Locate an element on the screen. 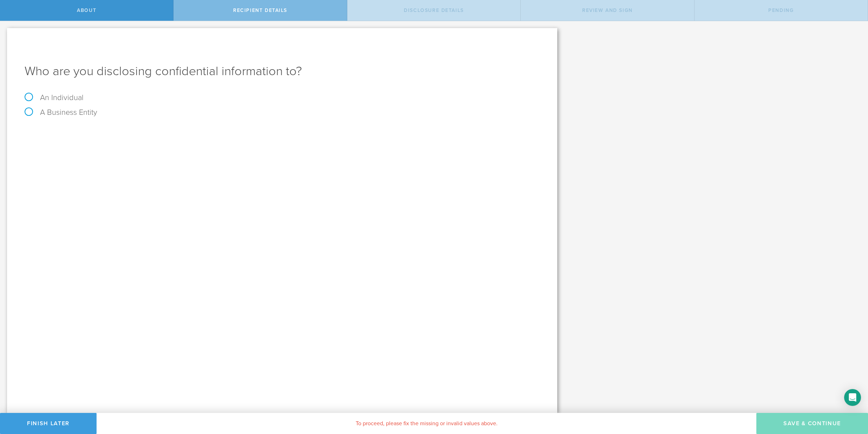 The image size is (868, 434). span: About is located at coordinates (86, 10).